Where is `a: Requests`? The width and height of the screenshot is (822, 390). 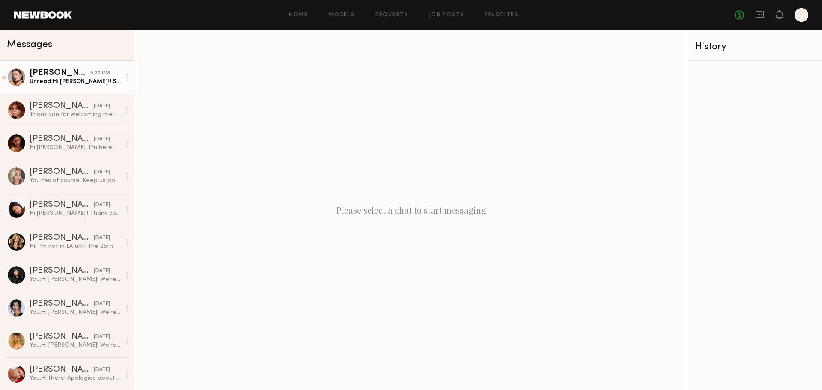 a: Requests is located at coordinates (392, 15).